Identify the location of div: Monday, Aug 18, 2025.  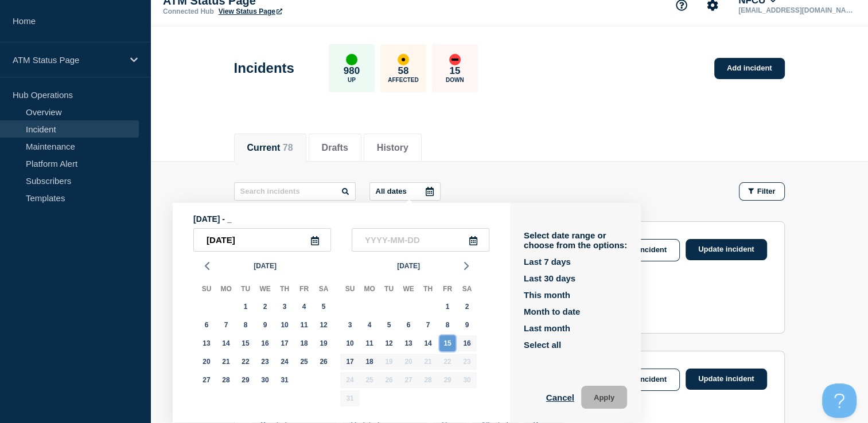
(370, 362).